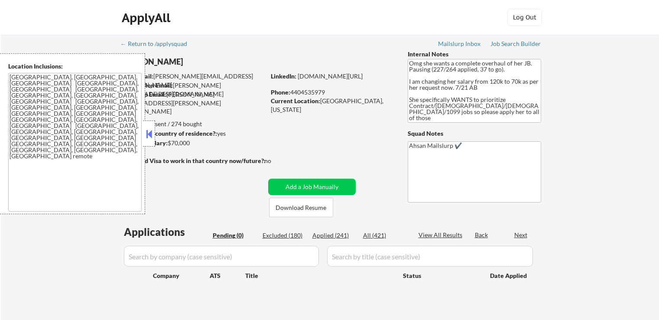  What do you see at coordinates (460, 44) in the screenshot?
I see `div: Mailslurp Inbox` at bounding box center [460, 44].